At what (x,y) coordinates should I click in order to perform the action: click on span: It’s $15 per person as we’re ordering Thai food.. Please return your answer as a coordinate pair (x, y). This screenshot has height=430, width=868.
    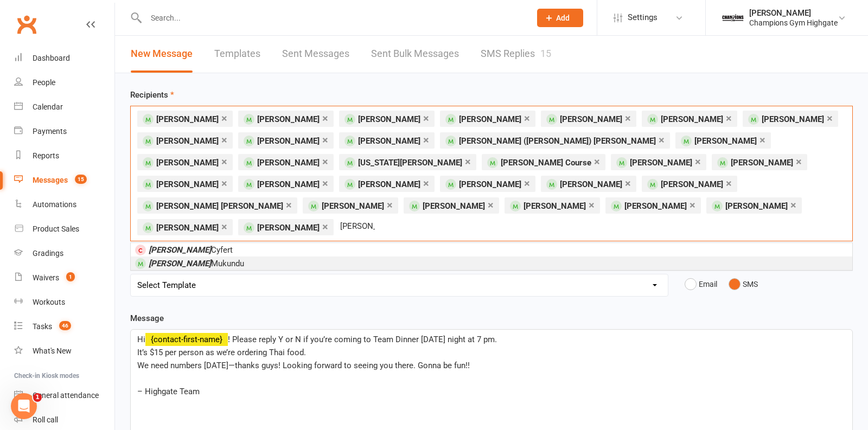
    Looking at the image, I should click on (221, 352).